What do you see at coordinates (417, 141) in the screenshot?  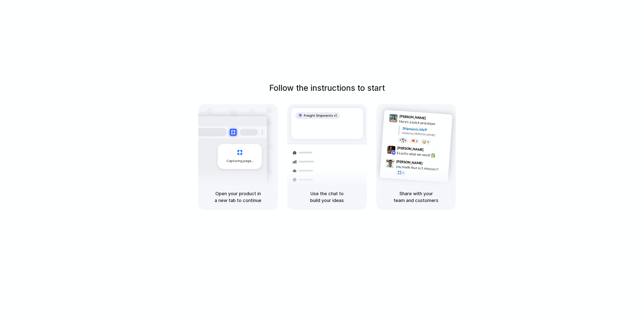 I see `span: 5` at bounding box center [417, 141].